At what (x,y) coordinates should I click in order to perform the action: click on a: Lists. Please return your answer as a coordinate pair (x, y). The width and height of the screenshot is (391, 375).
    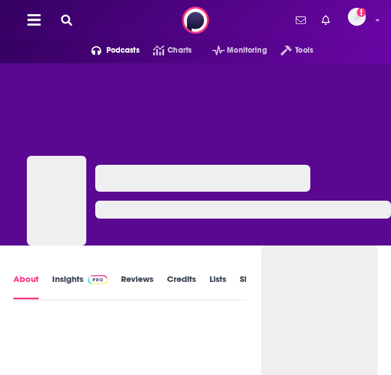
    Looking at the image, I should click on (218, 286).